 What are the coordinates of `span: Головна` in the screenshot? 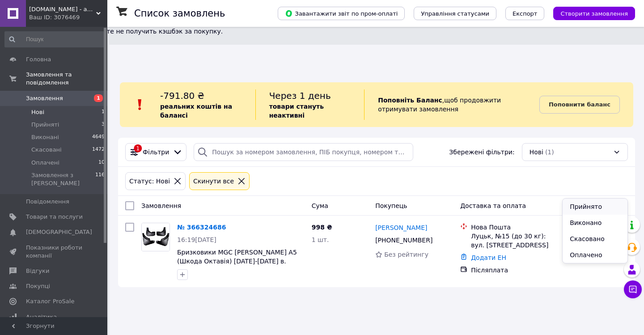 It's located at (38, 59).